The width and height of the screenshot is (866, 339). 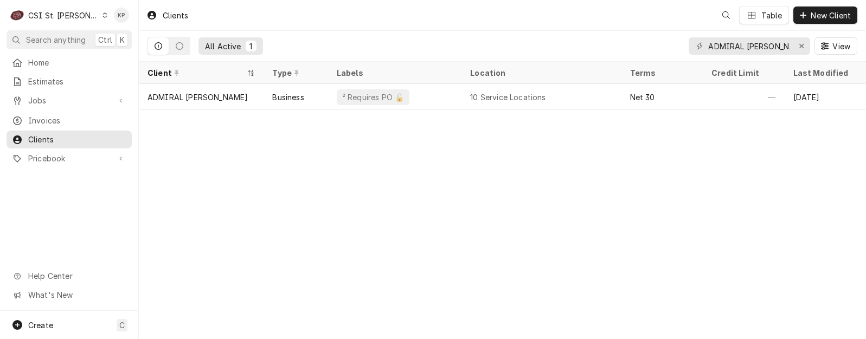 What do you see at coordinates (726, 15) in the screenshot?
I see `button: Open search` at bounding box center [726, 15].